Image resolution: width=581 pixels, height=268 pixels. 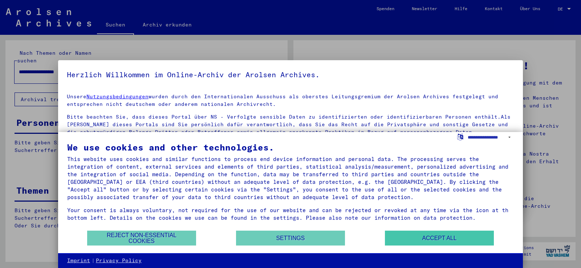 I want to click on div: This website uses cookies and similar functions to process end device information and personal da..., so click(x=290, y=178).